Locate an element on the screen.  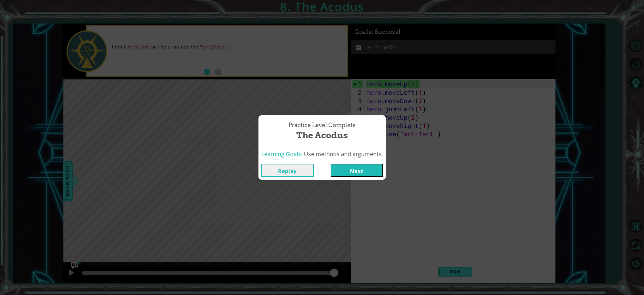
span: Learning Goals: is located at coordinates (281, 154).